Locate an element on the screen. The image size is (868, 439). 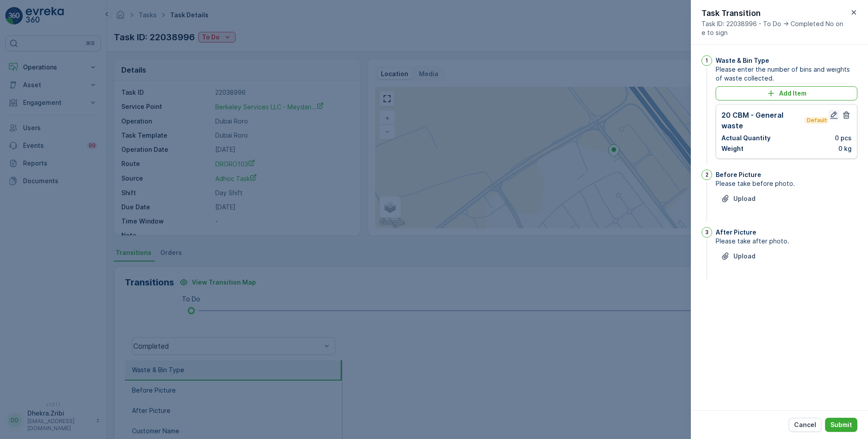
span: Please enter the number of bins and weights of waste collected. is located at coordinates (786, 74).